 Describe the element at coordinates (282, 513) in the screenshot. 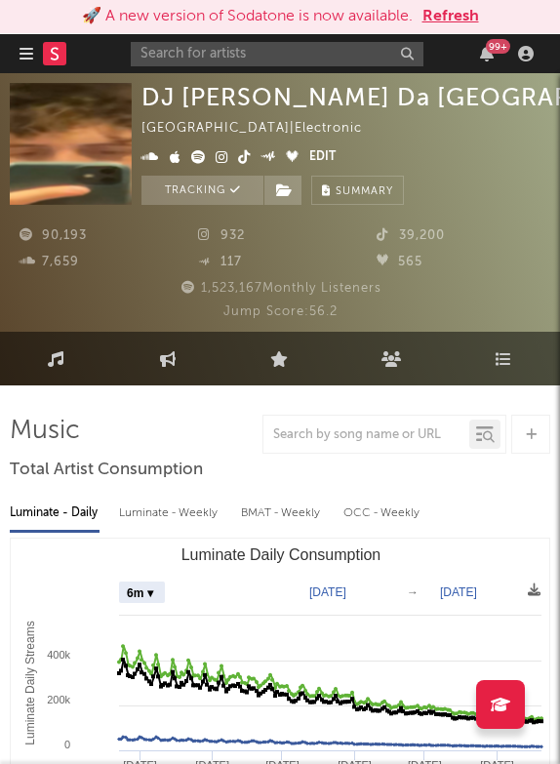

I see `div: BMAT - Weekly` at that location.